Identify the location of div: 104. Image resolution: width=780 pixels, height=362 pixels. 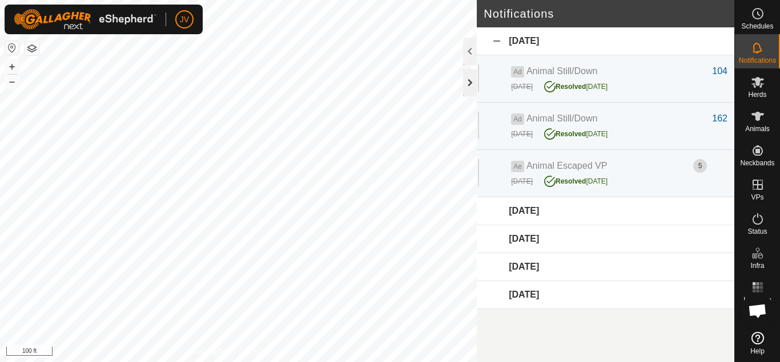
(719, 71).